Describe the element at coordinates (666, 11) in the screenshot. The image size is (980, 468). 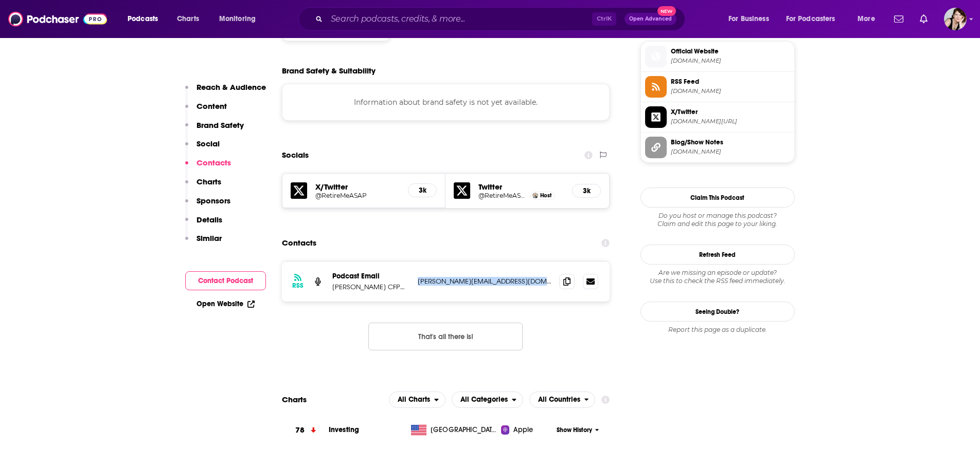
I see `span: New` at that location.